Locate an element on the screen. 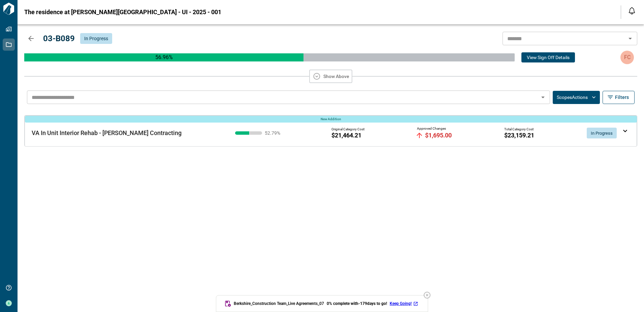  span: $23,159.21 is located at coordinates (519, 136).